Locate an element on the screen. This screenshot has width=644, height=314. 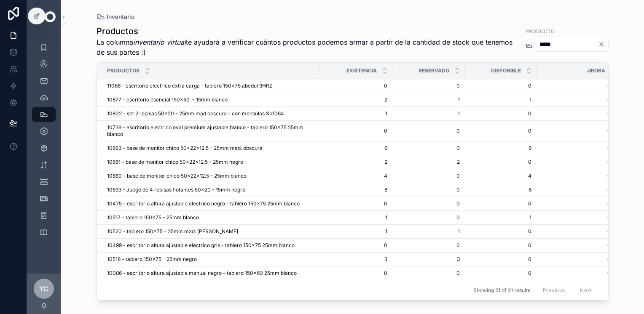
a: 10475 - escritorio altura ajustable electrico negro - tablero 150x75 25mm blanco is located at coordinates (211, 204).